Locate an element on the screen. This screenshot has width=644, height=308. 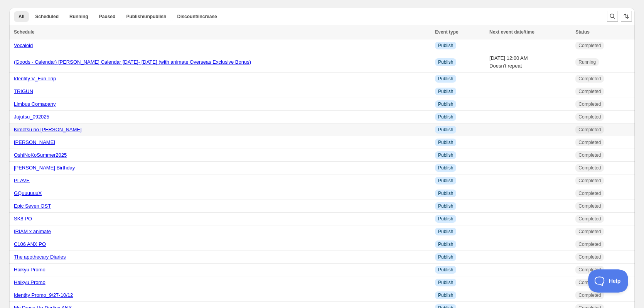
a: SK8 PO is located at coordinates (23, 219).